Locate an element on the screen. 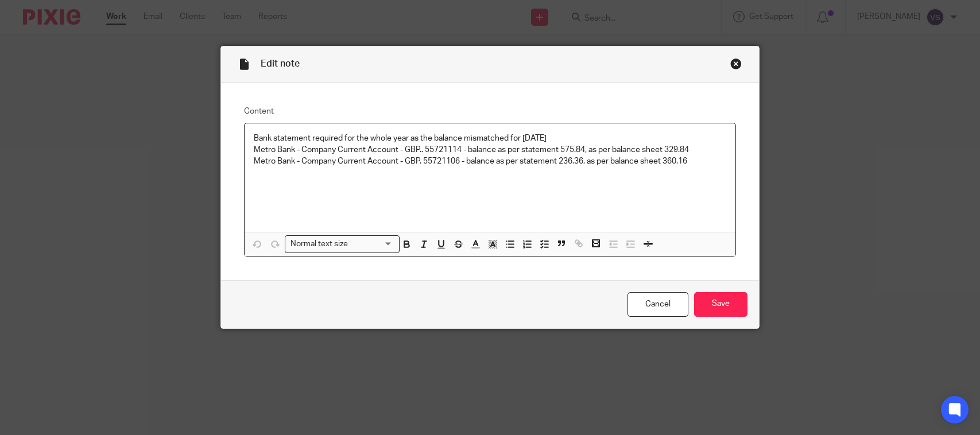 Image resolution: width=980 pixels, height=435 pixels. p: Metro Bank - Company Current Account - GBP. 55721106 - balance as per statement 236.36, as per ba... is located at coordinates (490, 161).